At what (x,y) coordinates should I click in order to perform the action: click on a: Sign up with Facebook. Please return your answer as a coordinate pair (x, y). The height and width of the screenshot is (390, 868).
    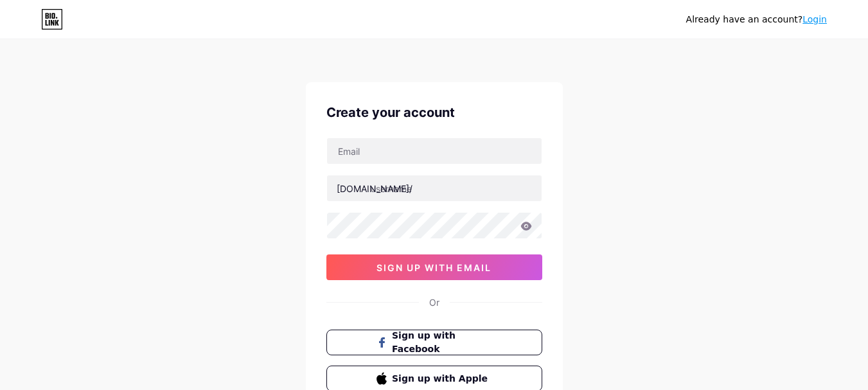
    Looking at the image, I should click on (434, 342).